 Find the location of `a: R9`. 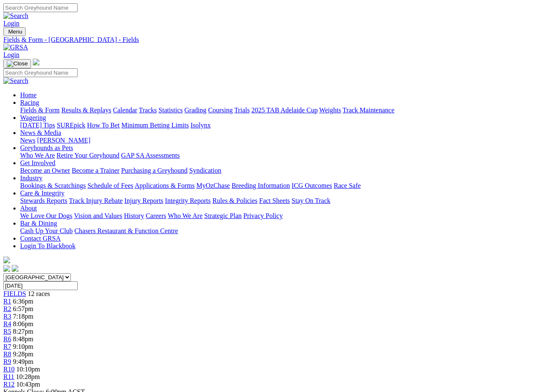

a: R9 is located at coordinates (7, 361).